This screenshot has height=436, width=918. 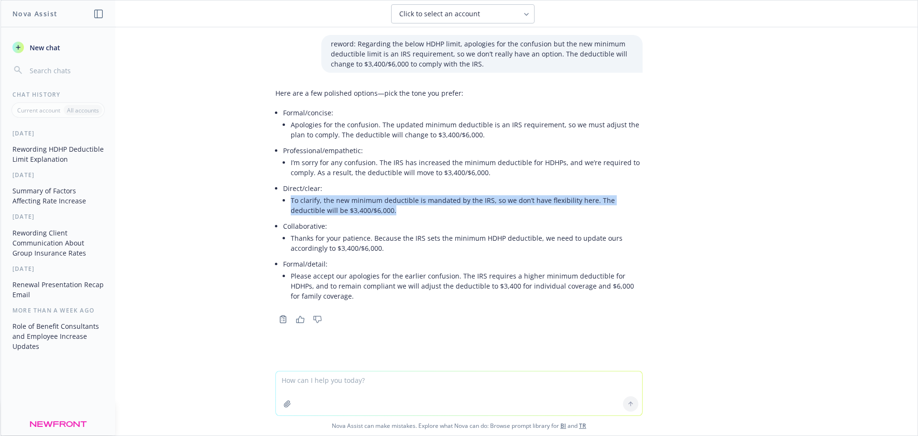 What do you see at coordinates (467, 243) in the screenshot?
I see `li: Thanks for your patience. Because the IRS sets the minimum HDHP deductible, we need to update our...` at bounding box center [467, 243].